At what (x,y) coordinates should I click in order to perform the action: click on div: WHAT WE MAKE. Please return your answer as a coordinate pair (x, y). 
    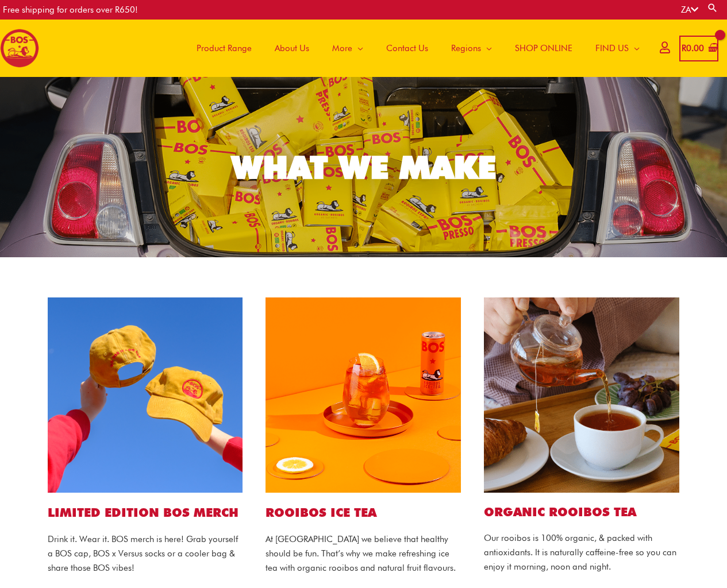
    Looking at the image, I should click on (364, 167).